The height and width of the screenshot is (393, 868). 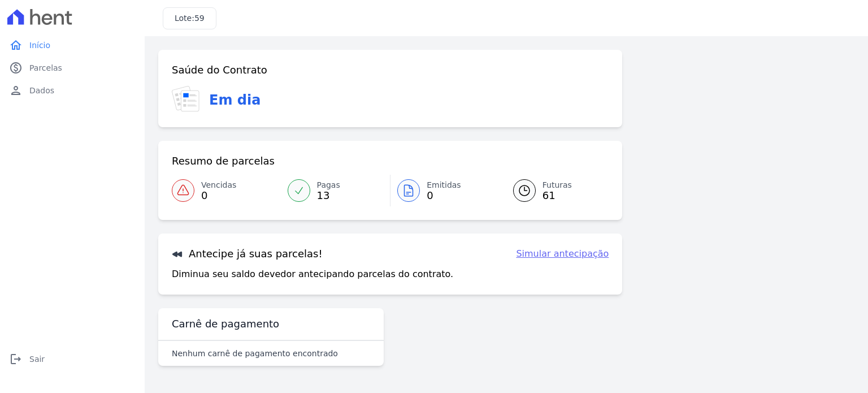 I want to click on span: 59, so click(x=199, y=18).